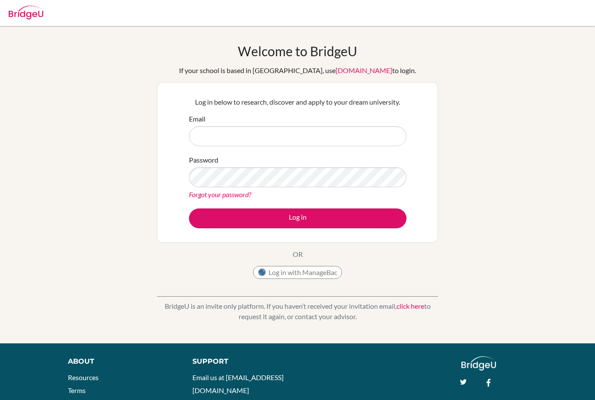 This screenshot has width=595, height=400. What do you see at coordinates (77, 390) in the screenshot?
I see `a: Terms` at bounding box center [77, 390].